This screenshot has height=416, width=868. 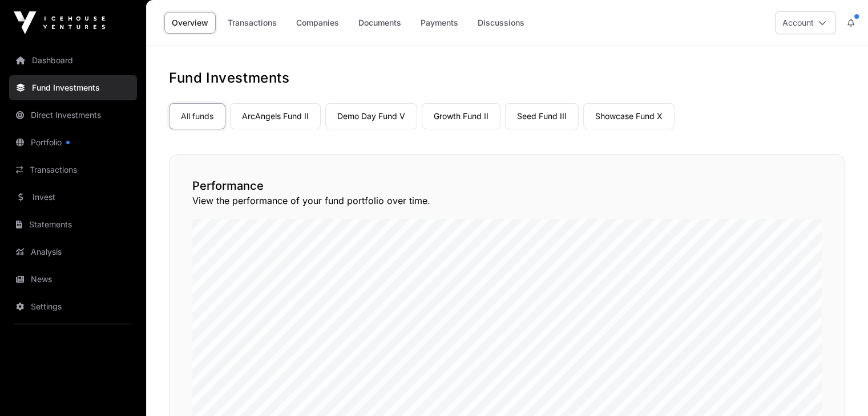 What do you see at coordinates (439, 23) in the screenshot?
I see `a: Payments` at bounding box center [439, 23].